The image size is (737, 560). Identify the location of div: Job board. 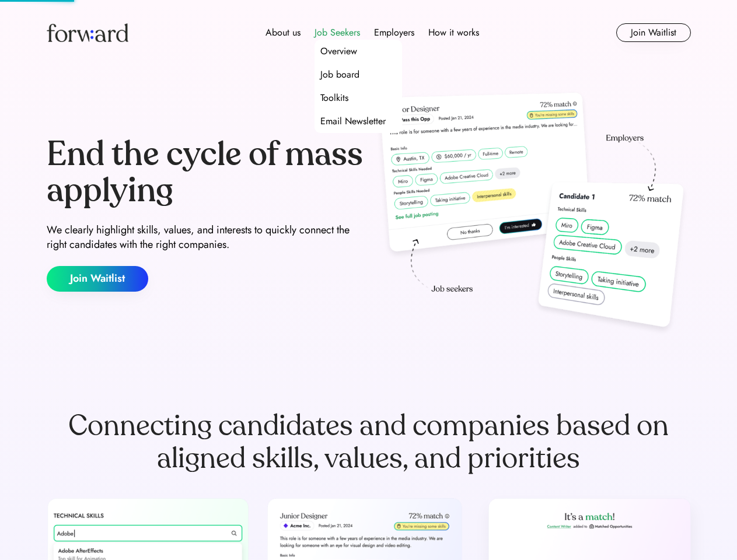
(339, 75).